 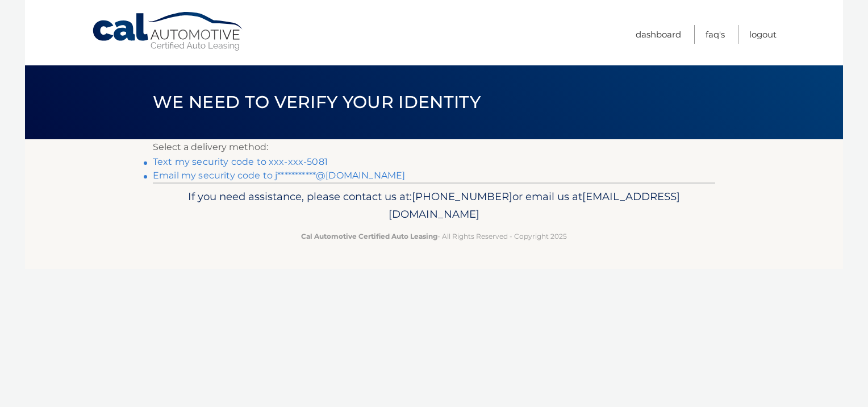 What do you see at coordinates (316, 102) in the screenshot?
I see `span: We need to verify your identity` at bounding box center [316, 102].